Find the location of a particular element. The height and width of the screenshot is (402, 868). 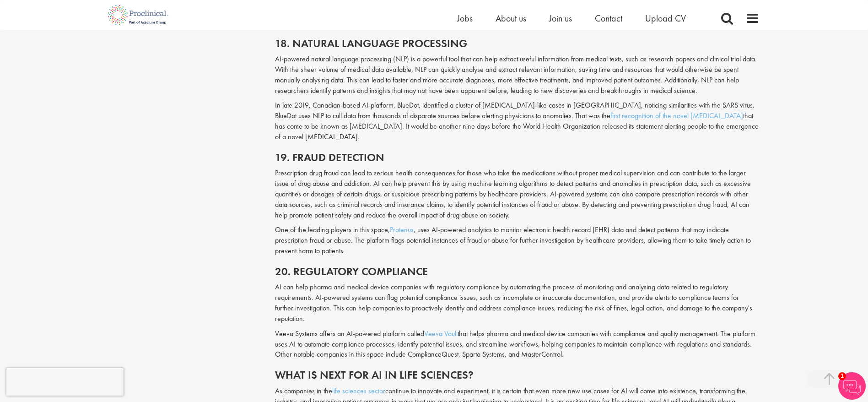

h2: 19. Fraud detection is located at coordinates (517, 158).